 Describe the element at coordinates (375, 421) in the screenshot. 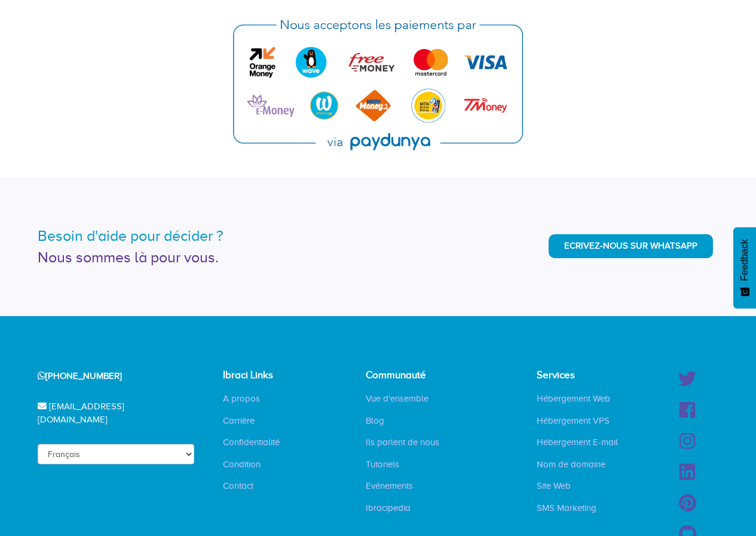

I see `a: Blog` at that location.